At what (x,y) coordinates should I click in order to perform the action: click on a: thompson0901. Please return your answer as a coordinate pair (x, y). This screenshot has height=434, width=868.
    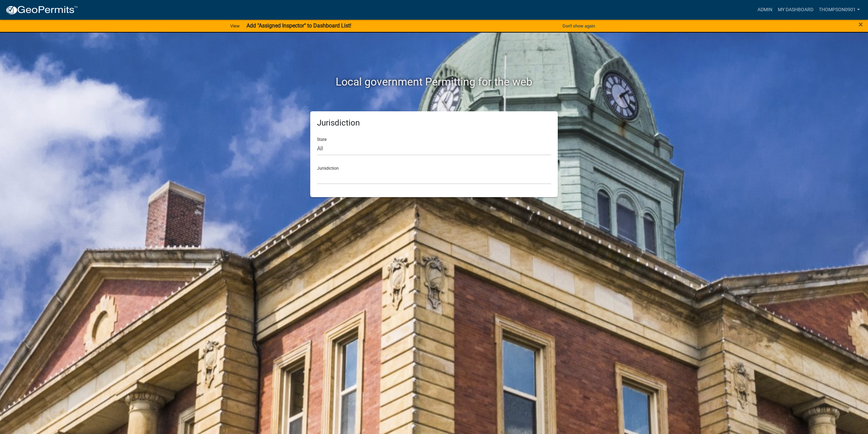
    Looking at the image, I should click on (839, 10).